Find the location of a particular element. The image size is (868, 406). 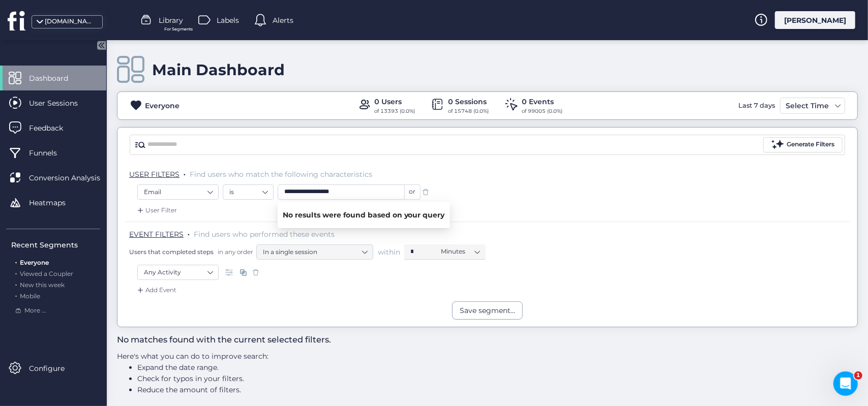

span: For Segments is located at coordinates (178, 29).